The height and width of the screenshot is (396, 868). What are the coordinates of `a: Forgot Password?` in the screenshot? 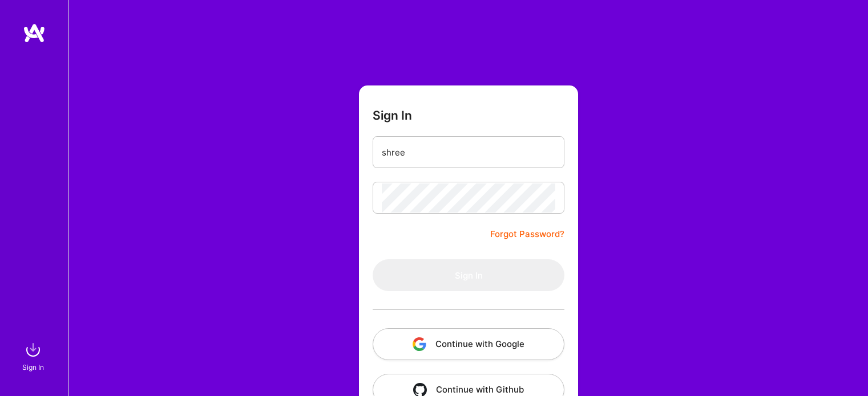 It's located at (527, 234).